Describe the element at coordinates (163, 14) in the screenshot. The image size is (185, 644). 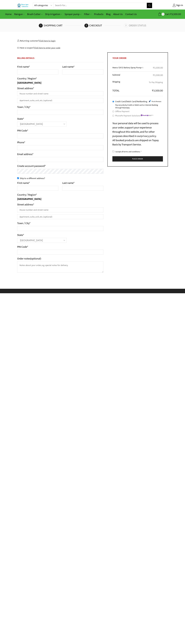
I see `span: 1` at that location.